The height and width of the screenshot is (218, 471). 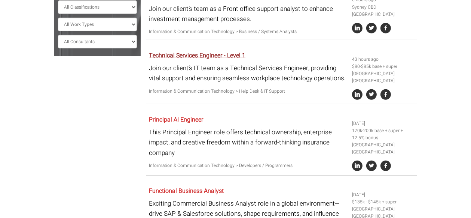 I want to click on p: This Principal Engineer role offers technical ownership, enterprise impact, and creative freedom ..., so click(x=248, y=142).